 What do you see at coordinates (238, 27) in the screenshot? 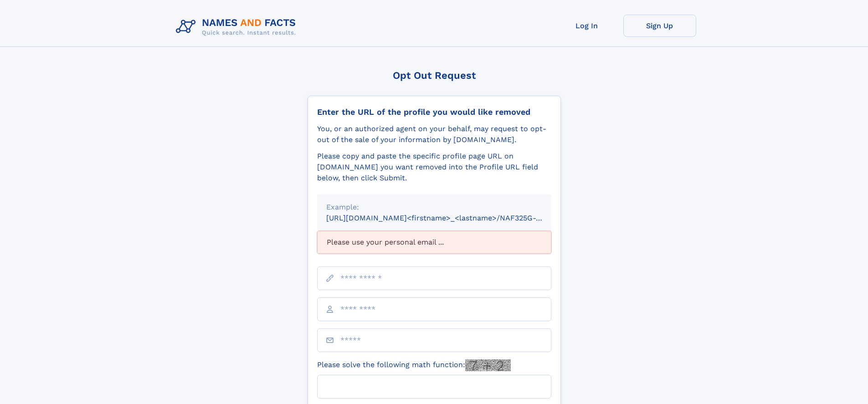
I see `img: Logo Names and Facts` at bounding box center [238, 27].